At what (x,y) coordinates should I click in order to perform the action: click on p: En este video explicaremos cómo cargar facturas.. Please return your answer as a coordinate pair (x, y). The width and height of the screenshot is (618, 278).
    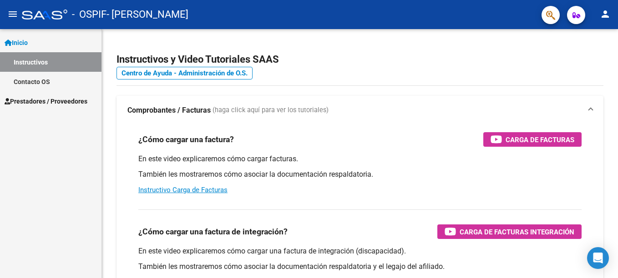
    Looking at the image, I should click on (360, 159).